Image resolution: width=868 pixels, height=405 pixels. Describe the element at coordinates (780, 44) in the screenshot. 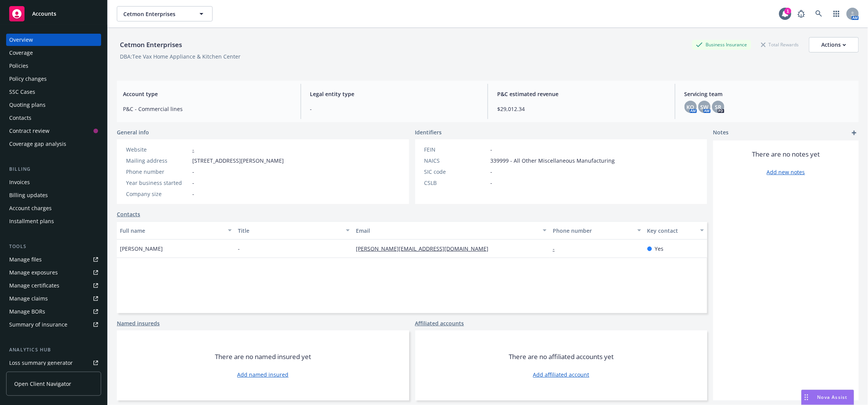

I see `div: Total Rewards` at that location.